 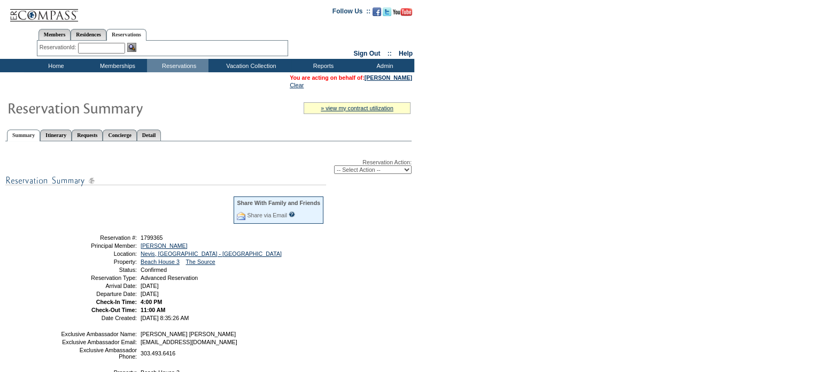 I want to click on div: ReservationId:, so click(x=59, y=47).